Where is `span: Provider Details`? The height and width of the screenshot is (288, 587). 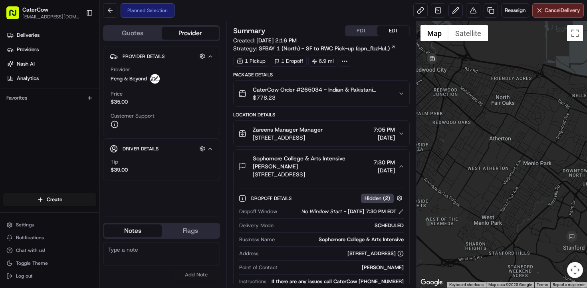
span: Provider Details is located at coordinates (143, 56).